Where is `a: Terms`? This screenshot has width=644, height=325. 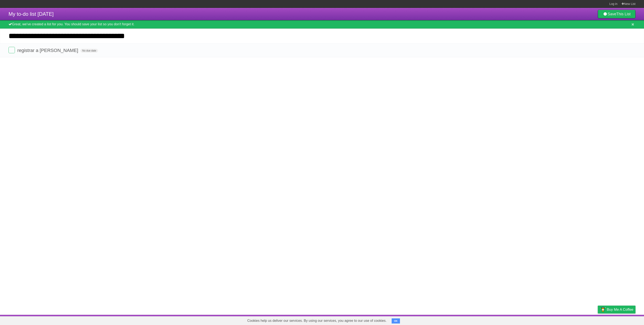 a: Terms is located at coordinates (583, 320).